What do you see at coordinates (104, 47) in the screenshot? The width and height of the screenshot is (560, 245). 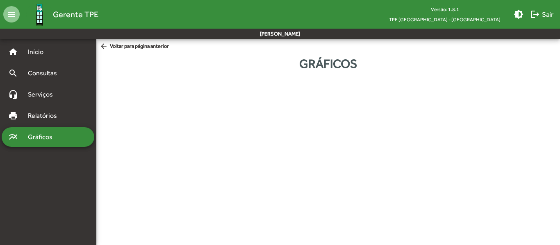 I see `mat-icon: arrow_back` at bounding box center [104, 47].